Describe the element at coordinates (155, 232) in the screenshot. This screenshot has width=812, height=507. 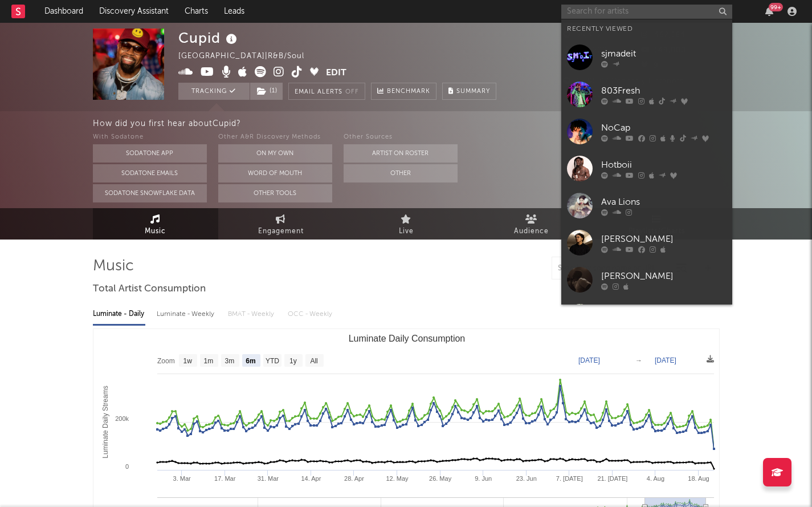
I see `span: Music` at that location.